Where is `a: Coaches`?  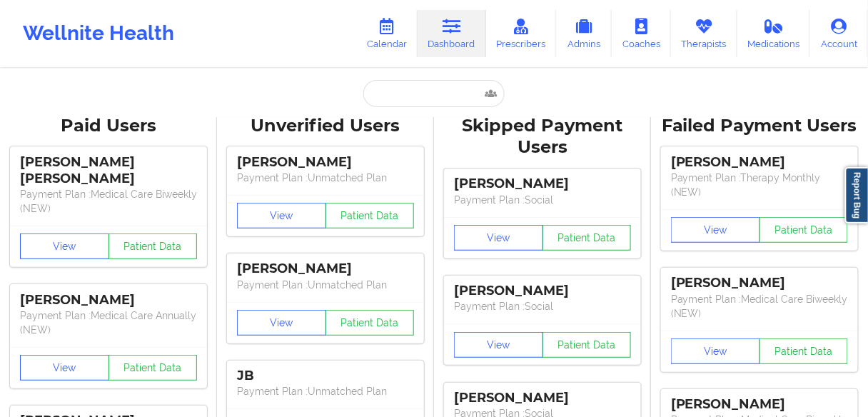 a: Coaches is located at coordinates (641, 34).